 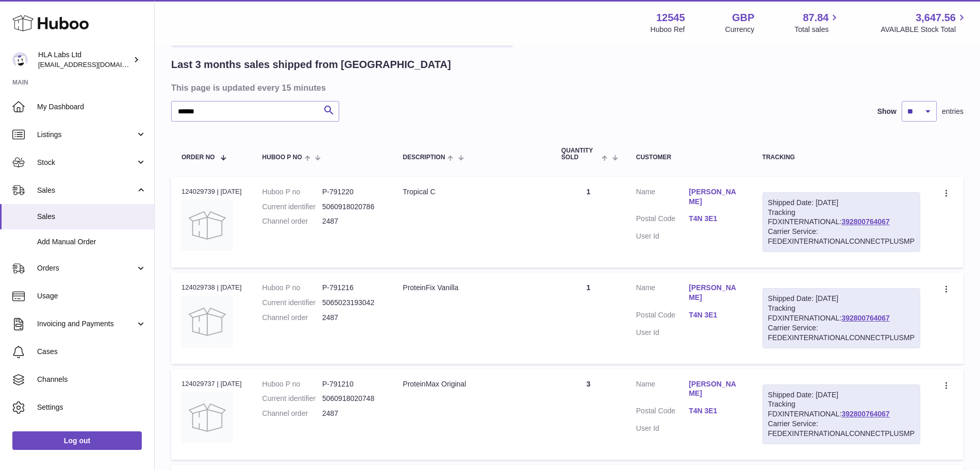 What do you see at coordinates (352, 384) in the screenshot?
I see `dd: P-791210` at bounding box center [352, 384].